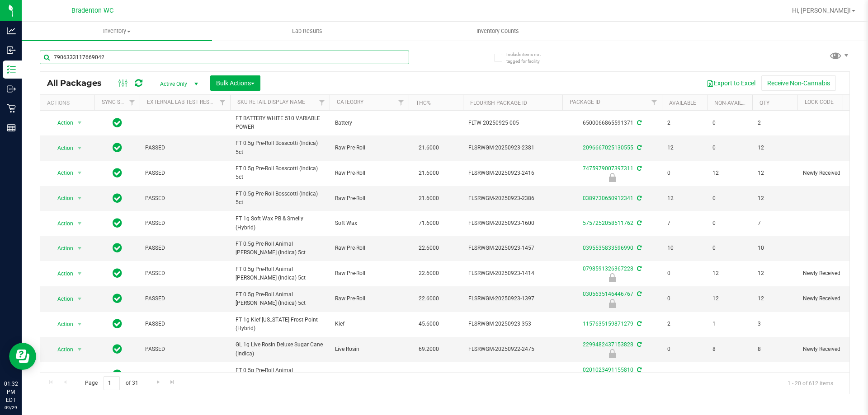 The width and height of the screenshot is (868, 415). I want to click on span: Kief, so click(369, 324).